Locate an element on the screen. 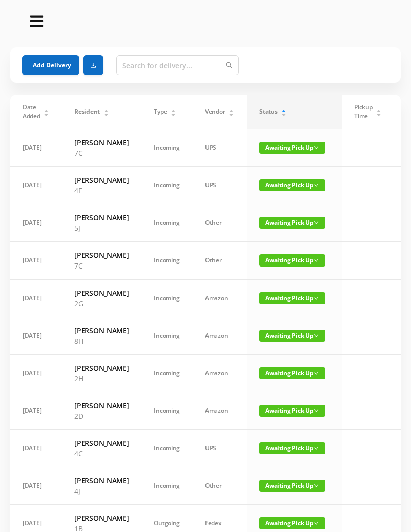  p: 2G is located at coordinates (101, 303).